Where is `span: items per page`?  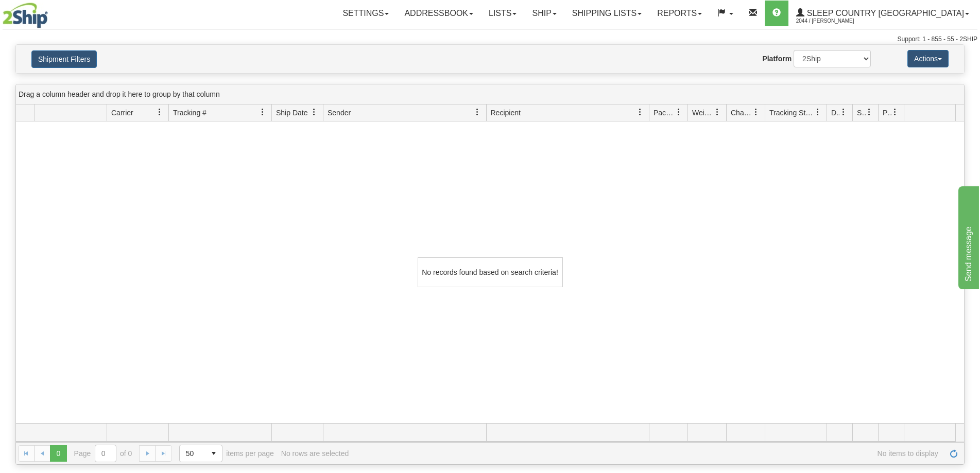 span: items per page is located at coordinates (227, 454).